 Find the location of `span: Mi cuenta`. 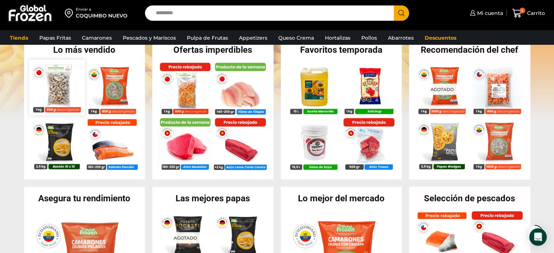

span: Mi cuenta is located at coordinates (490, 13).